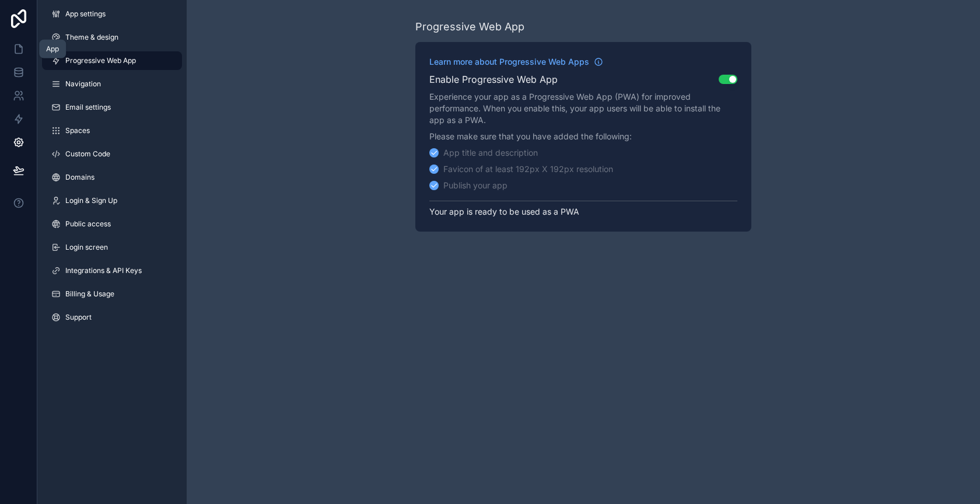 The image size is (980, 504). What do you see at coordinates (112, 37) in the screenshot?
I see `a: Theme & design` at bounding box center [112, 37].